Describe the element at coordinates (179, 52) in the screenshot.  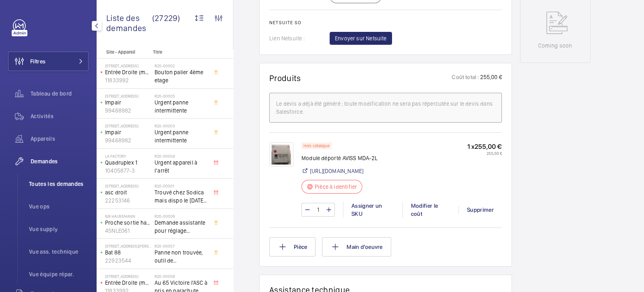
I see `p: Titre` at that location.